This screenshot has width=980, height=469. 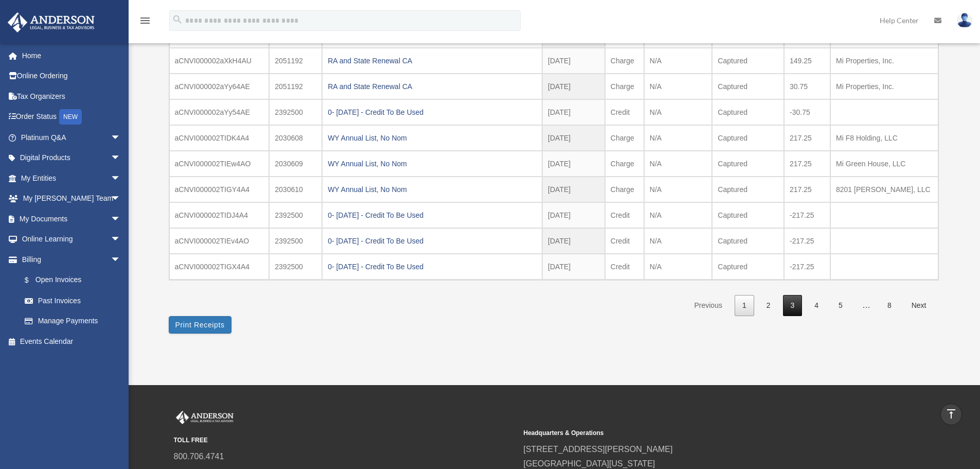 What do you see at coordinates (708, 305) in the screenshot?
I see `a: Previous` at bounding box center [708, 305].